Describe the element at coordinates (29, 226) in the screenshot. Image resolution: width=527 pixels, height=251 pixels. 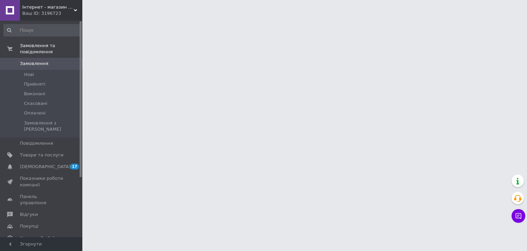
I see `span: Покупці` at that location.